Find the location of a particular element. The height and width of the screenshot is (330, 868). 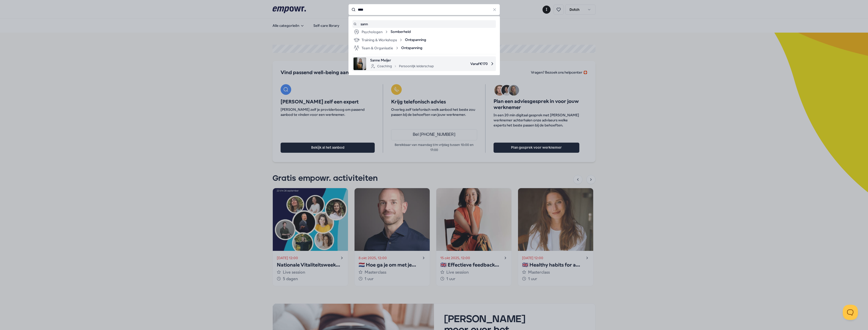

div: sann is located at coordinates (424, 24).